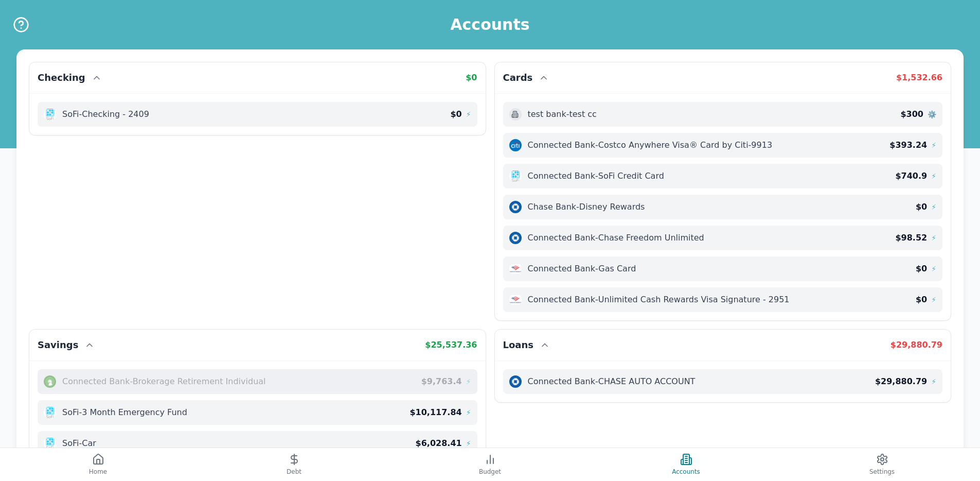 The image size is (980, 481). Describe the element at coordinates (882, 465) in the screenshot. I see `button: Settings` at that location.